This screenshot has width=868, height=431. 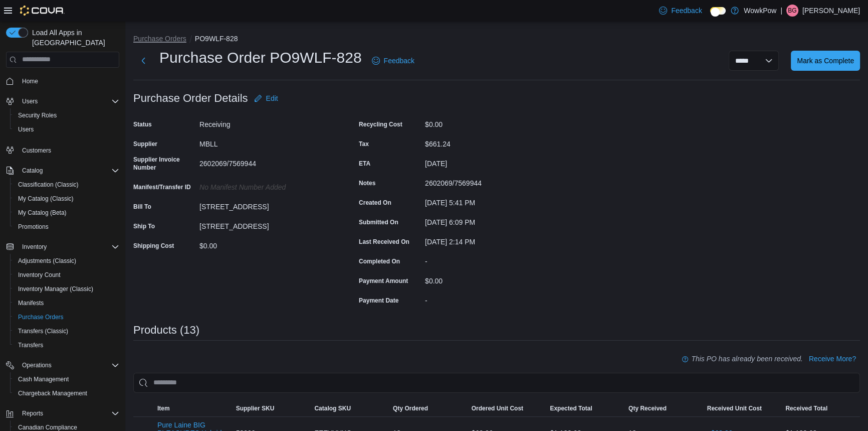 I want to click on button: Reports, so click(x=63, y=413).